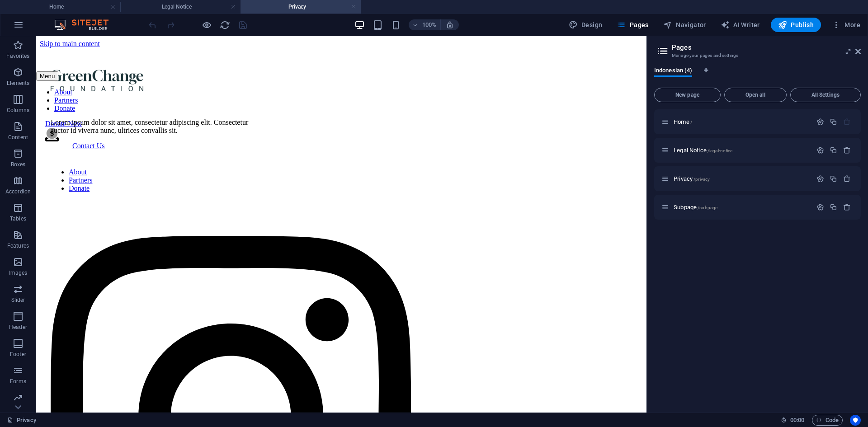  Describe the element at coordinates (742, 179) in the screenshot. I see `div: Privacy/privacy` at that location.